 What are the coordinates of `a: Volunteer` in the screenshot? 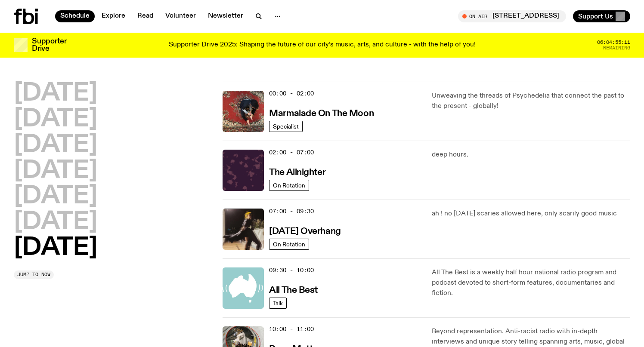 It's located at (180, 16).